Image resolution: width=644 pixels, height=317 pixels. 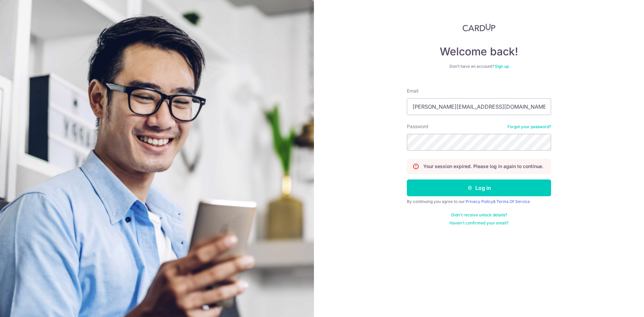 I want to click on button: Log in, so click(x=479, y=188).